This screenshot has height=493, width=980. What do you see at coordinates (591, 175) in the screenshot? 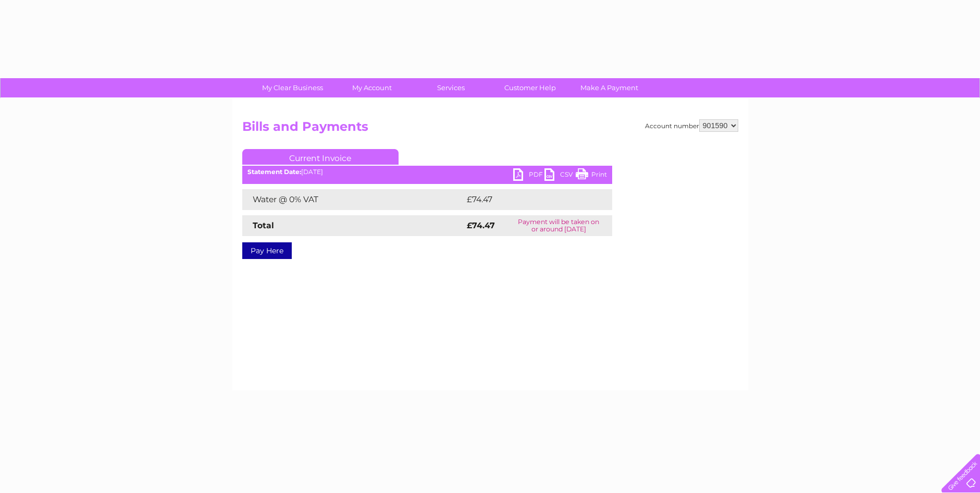
I see `a: Print` at bounding box center [591, 175].